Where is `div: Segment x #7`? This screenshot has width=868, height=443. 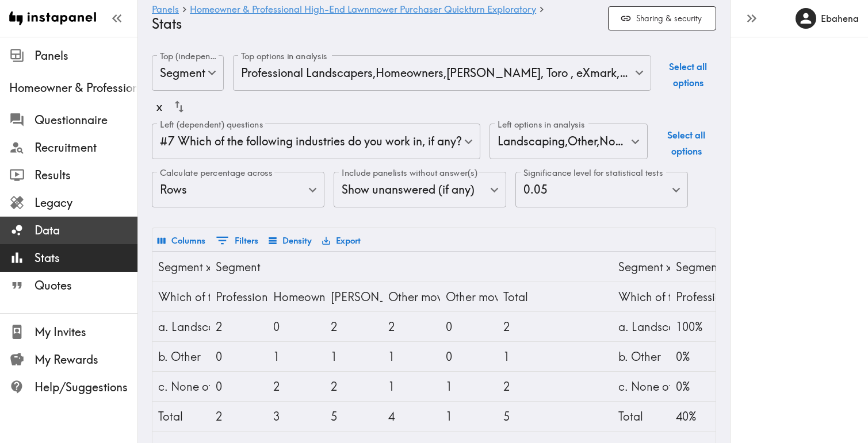 div: Segment x #7 is located at coordinates (181, 267).